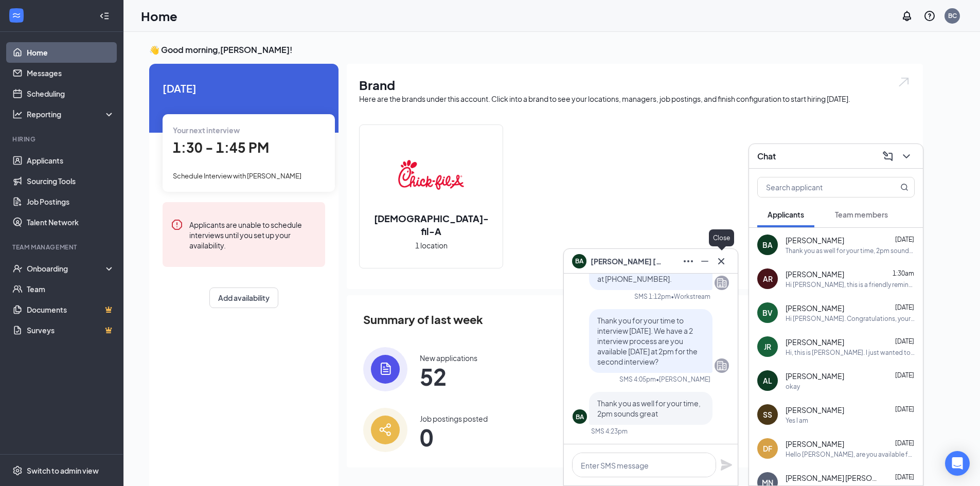 The width and height of the screenshot is (980, 486). Describe the element at coordinates (635, 85) in the screenshot. I see `h1: Brand` at that location.